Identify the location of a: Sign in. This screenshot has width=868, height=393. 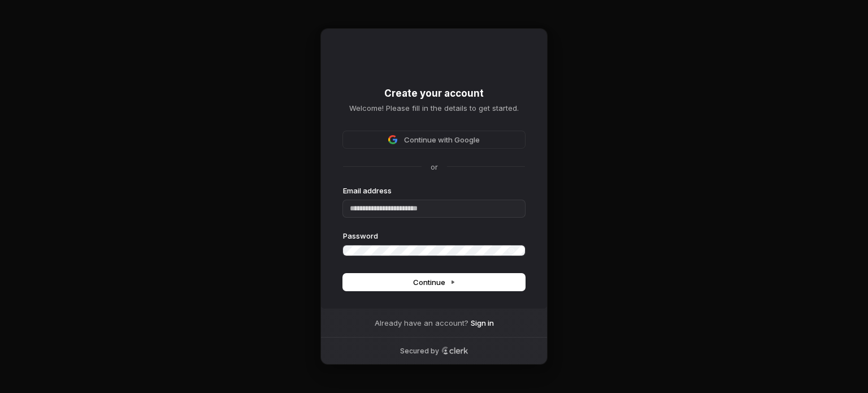
(482, 323).